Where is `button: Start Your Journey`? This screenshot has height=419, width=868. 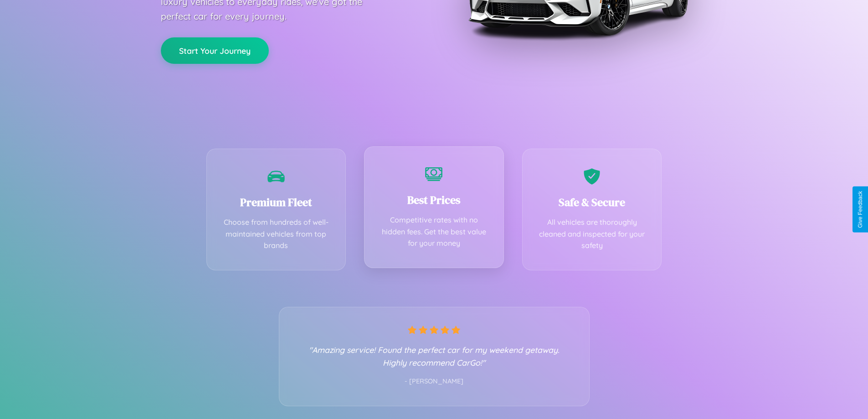 button: Start Your Journey is located at coordinates (215, 51).